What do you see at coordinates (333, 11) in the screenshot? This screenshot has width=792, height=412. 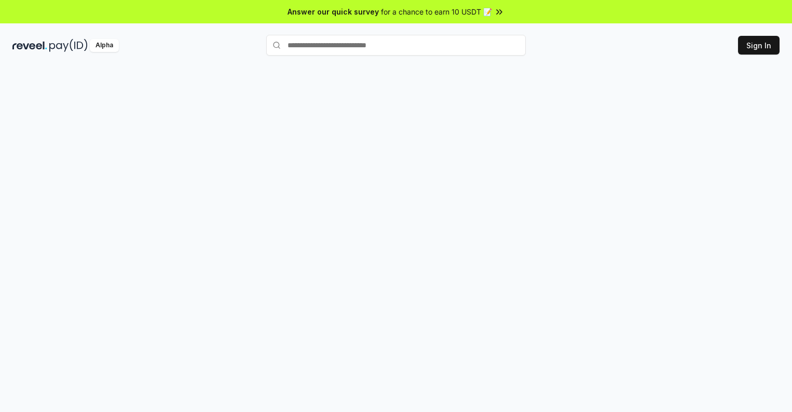 I see `span: Answer our quick survey` at bounding box center [333, 11].